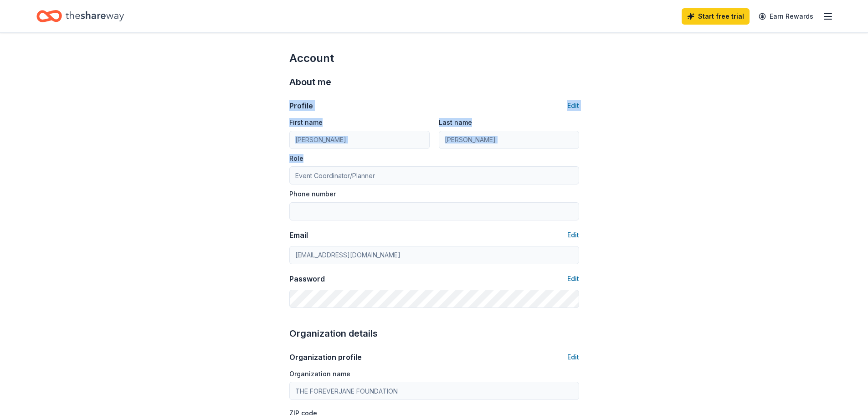  Describe the element at coordinates (320, 374) in the screenshot. I see `label: Organization name` at that location.